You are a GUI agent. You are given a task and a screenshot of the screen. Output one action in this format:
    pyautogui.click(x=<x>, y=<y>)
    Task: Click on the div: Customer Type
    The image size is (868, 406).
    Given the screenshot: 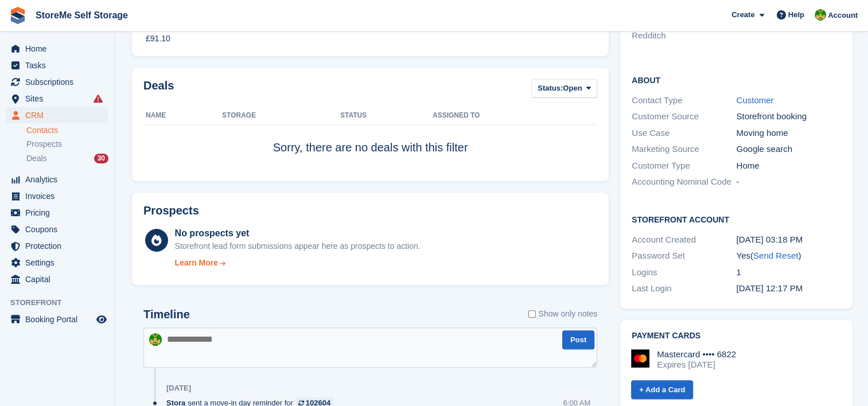 What is the action you would take?
    pyautogui.click(x=684, y=166)
    